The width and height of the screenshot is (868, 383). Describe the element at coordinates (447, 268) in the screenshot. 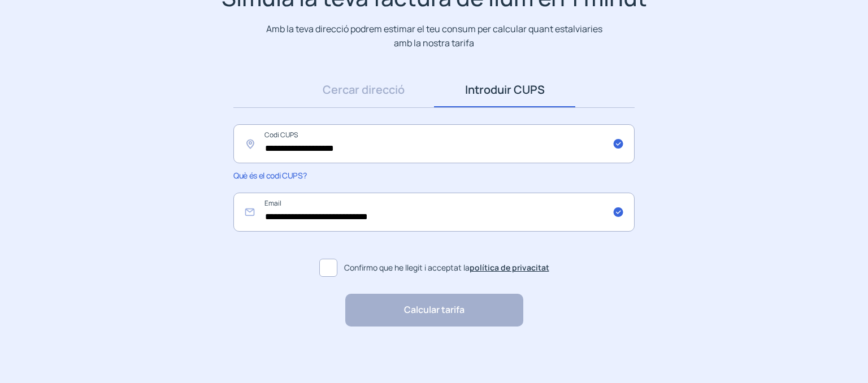

I see `span: Confirmo que he llegit i acceptat la` at that location.